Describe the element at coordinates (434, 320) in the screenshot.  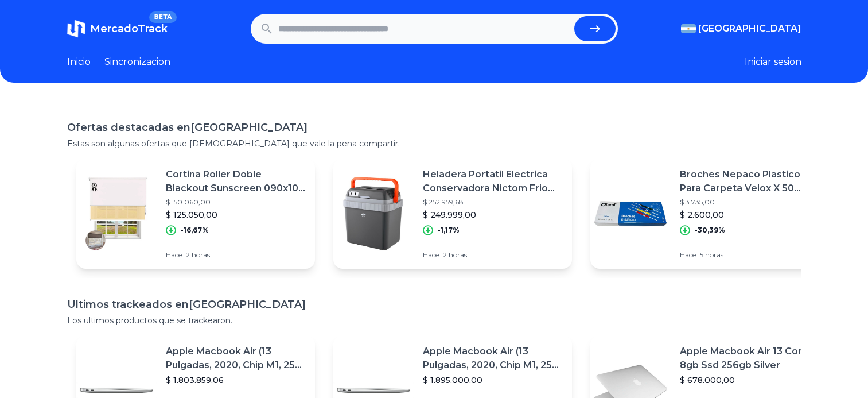
I see `p: Los ultimos productos que se trackearon.` at that location.